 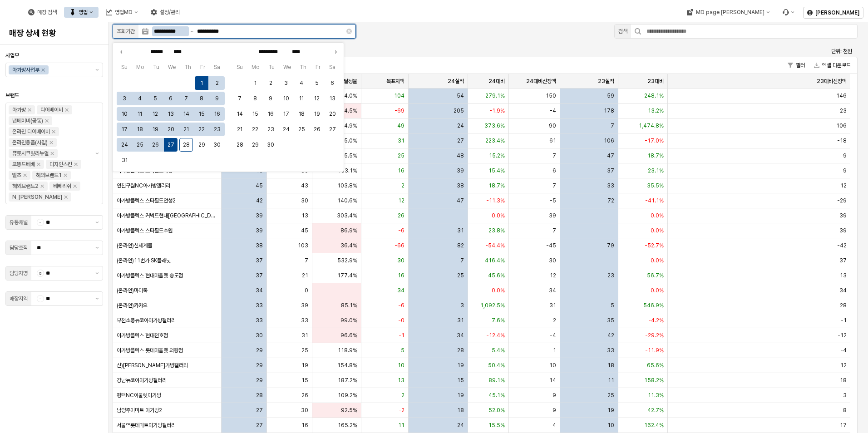 What do you see at coordinates (305, 320) in the screenshot?
I see `span: 33` at bounding box center [305, 320].